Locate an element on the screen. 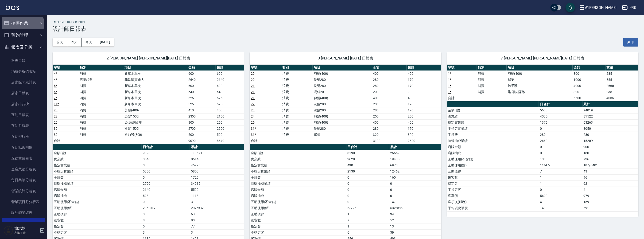  td: 4035 is located at coordinates (560, 116).